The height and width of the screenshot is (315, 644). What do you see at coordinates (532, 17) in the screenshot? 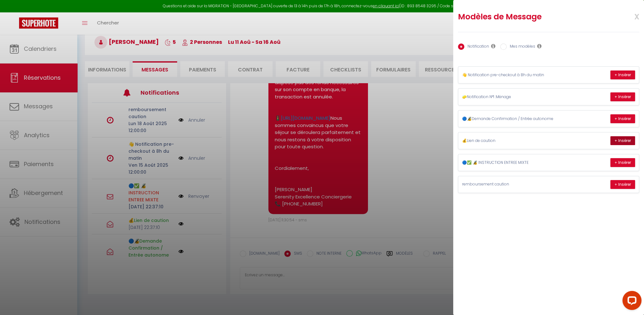
I see `h2: Modèles de Message` at bounding box center [532, 17].